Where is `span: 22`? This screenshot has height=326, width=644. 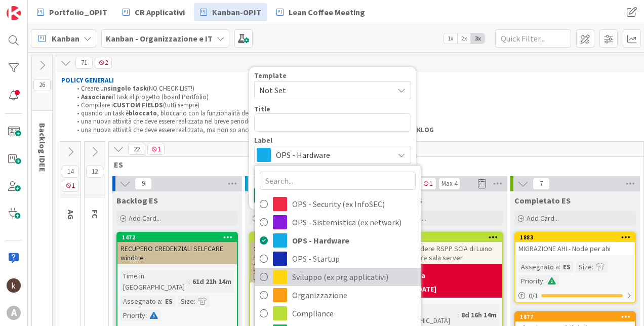
span: 22 is located at coordinates (137, 149).